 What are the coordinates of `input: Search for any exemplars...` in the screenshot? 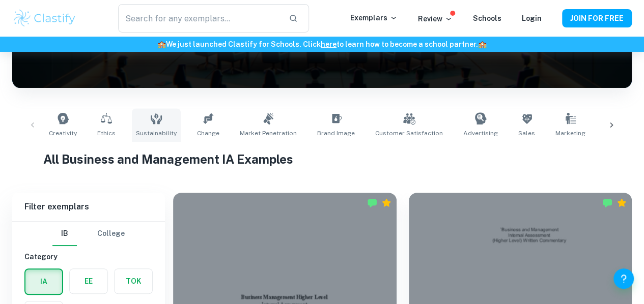 It's located at (200, 18).